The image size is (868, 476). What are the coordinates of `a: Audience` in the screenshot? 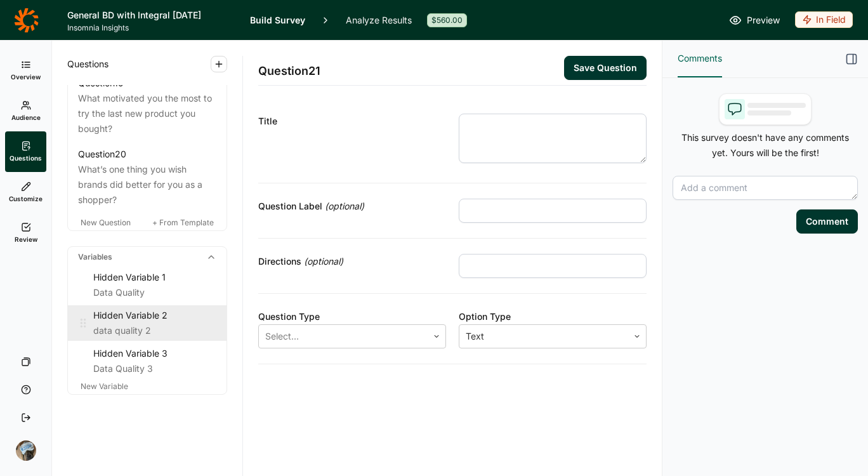 It's located at (26, 111).